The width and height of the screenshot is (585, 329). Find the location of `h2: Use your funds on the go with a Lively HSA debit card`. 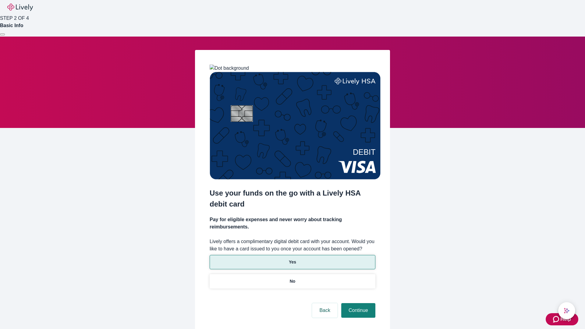

h2: Use your funds on the go with a Lively HSA debit card is located at coordinates (293, 199).